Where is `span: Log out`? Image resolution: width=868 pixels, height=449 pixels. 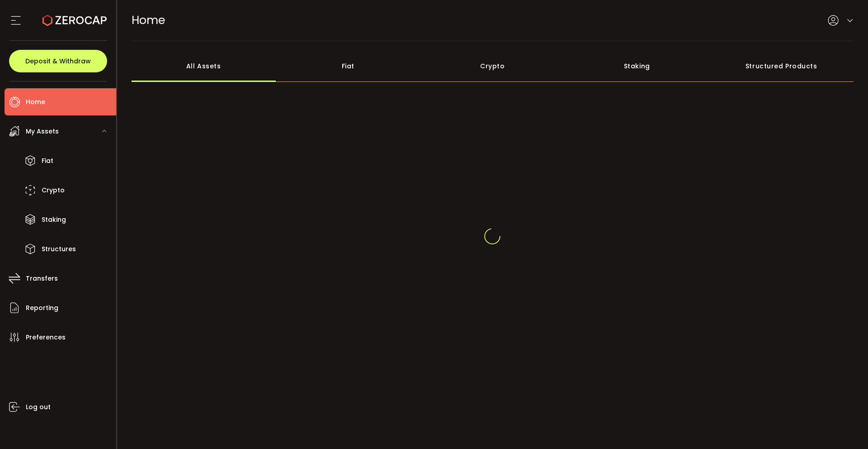 span: Log out is located at coordinates (38, 407).